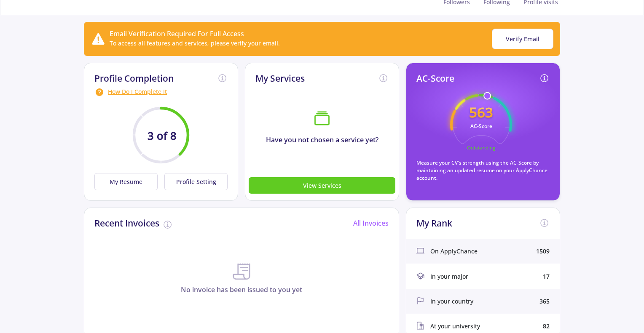  What do you see at coordinates (322, 139) in the screenshot?
I see `p: Have you not chosen a service yet?` at bounding box center [322, 139].